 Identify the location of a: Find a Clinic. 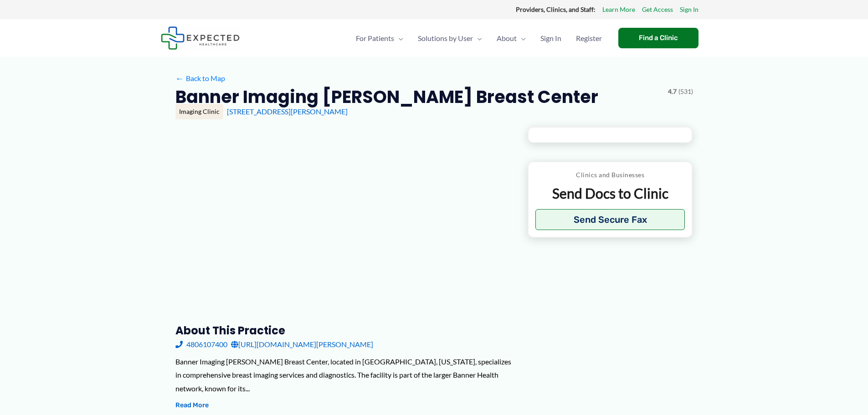
(658, 38).